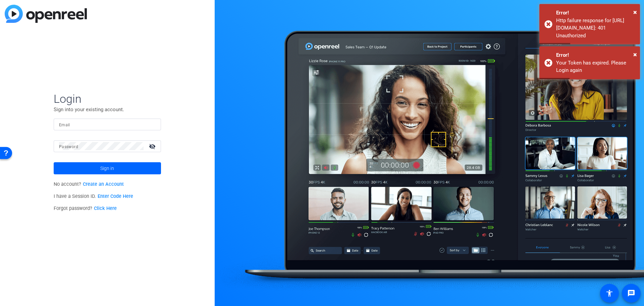 This screenshot has width=644, height=306. I want to click on mat-icon: visibility_off, so click(153, 146).